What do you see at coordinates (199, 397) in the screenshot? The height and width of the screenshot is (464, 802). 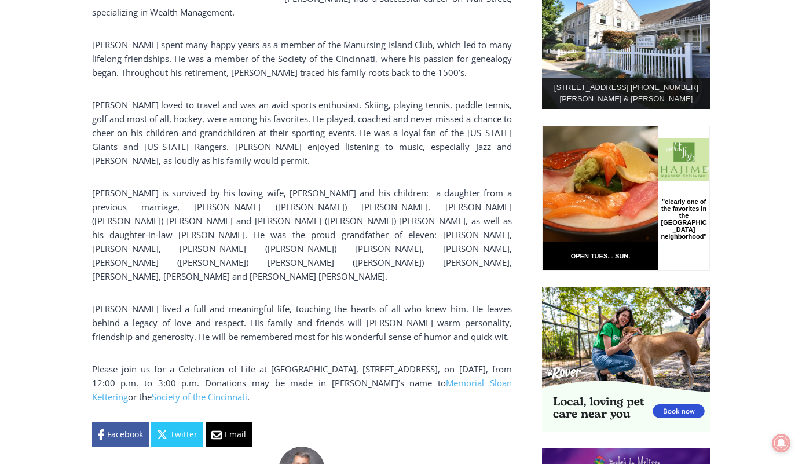 I see `a: Society of the Cincinnati` at bounding box center [199, 397].